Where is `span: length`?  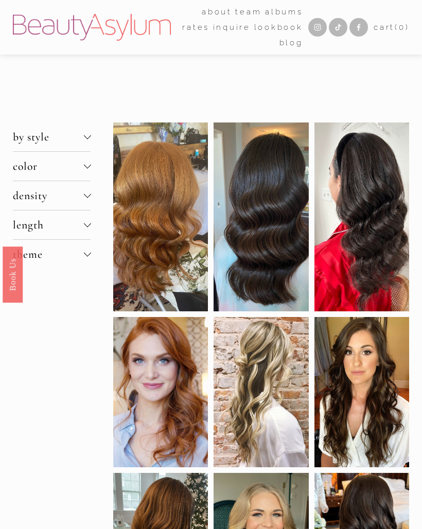 span: length is located at coordinates (48, 225).